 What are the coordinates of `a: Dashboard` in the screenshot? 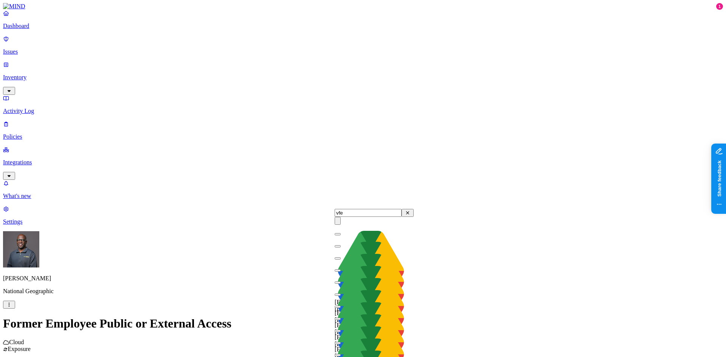 It's located at (363, 20).